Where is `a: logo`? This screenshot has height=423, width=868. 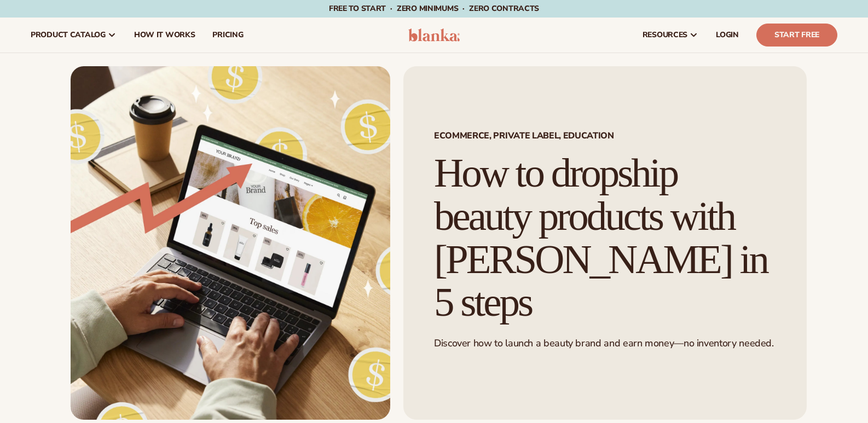 a: logo is located at coordinates (434, 35).